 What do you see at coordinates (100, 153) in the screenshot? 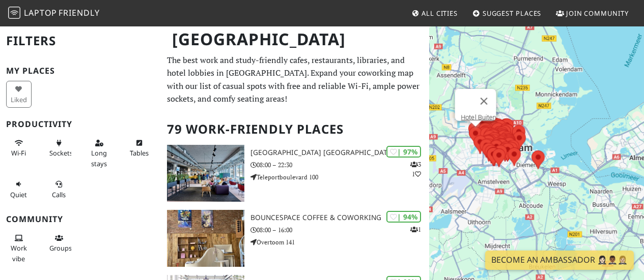
I see `button: Long stays` at bounding box center [100, 153].